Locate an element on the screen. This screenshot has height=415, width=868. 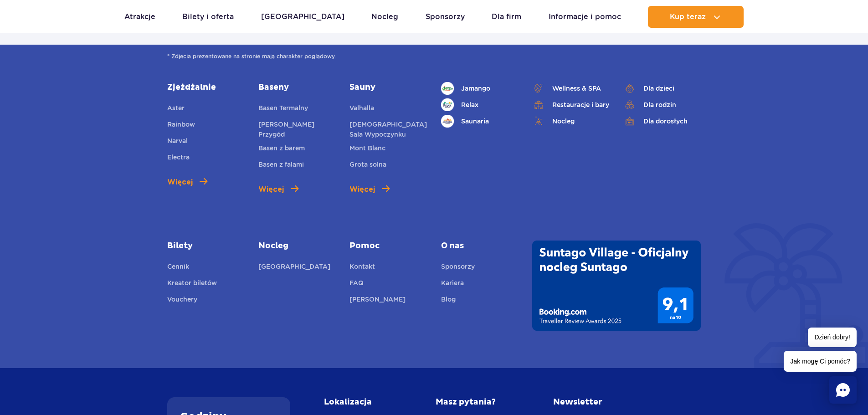
a: Electra is located at coordinates (178, 158).